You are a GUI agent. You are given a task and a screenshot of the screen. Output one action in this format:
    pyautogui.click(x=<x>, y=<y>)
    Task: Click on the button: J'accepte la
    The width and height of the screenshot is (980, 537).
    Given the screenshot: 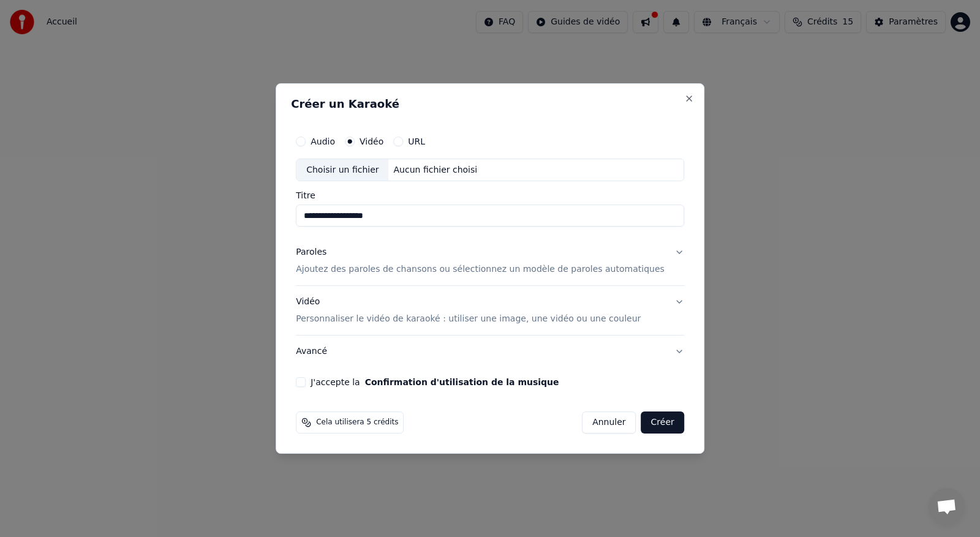 What is the action you would take?
    pyautogui.click(x=462, y=382)
    